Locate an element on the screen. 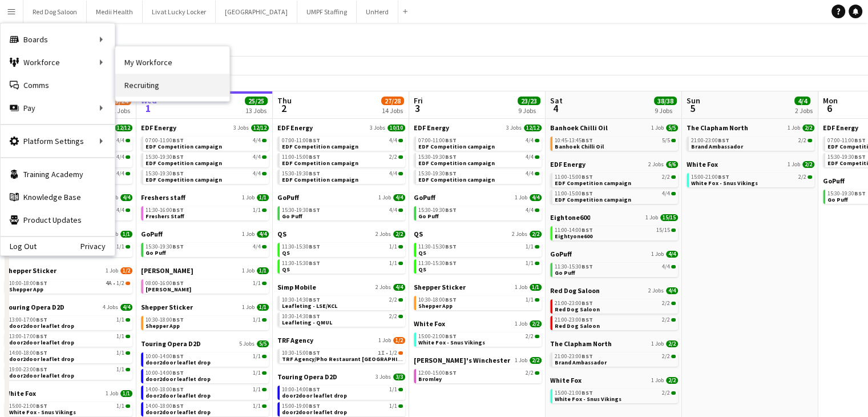 The image size is (868, 417). span: 1/2 is located at coordinates (120, 283).